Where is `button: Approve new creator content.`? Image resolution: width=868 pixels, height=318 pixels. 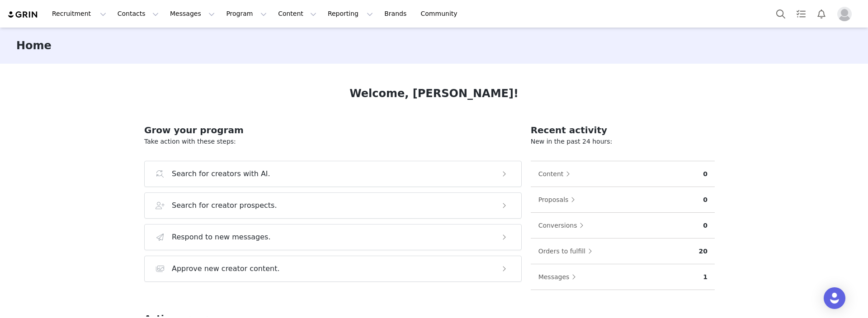 button: Approve new creator content. is located at coordinates (333, 269).